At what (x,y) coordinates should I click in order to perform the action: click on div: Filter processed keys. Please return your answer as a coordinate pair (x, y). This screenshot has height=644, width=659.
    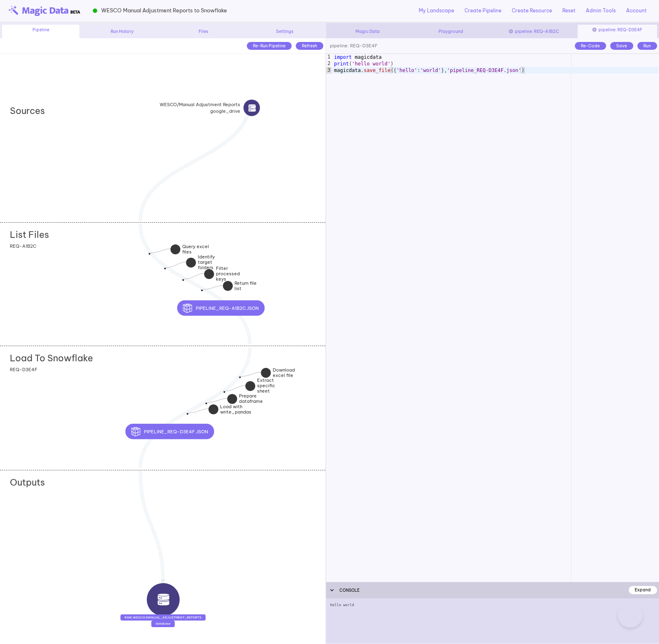
    Looking at the image, I should click on (205, 287).